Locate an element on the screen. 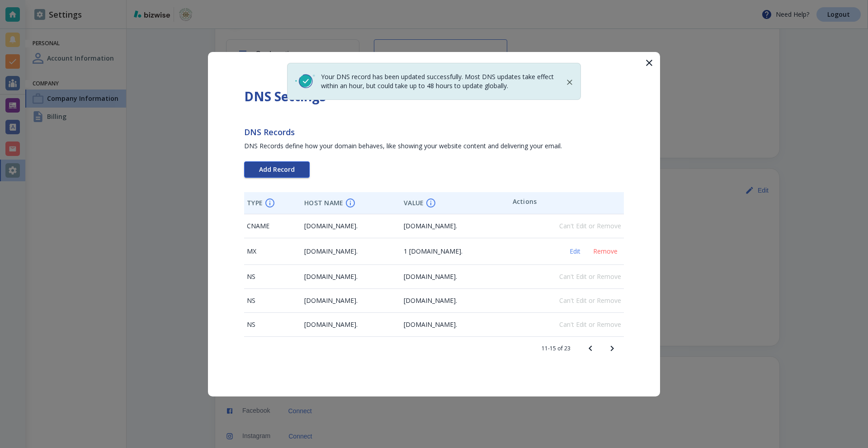  h4: HOST NAME is located at coordinates (323, 204).